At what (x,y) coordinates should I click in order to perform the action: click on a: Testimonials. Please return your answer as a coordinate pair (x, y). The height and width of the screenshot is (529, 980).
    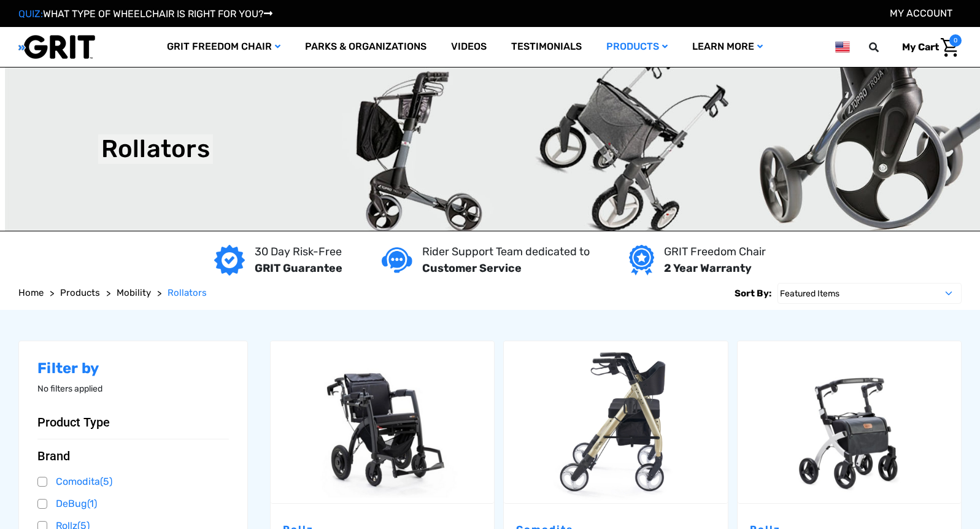
    Looking at the image, I should click on (546, 47).